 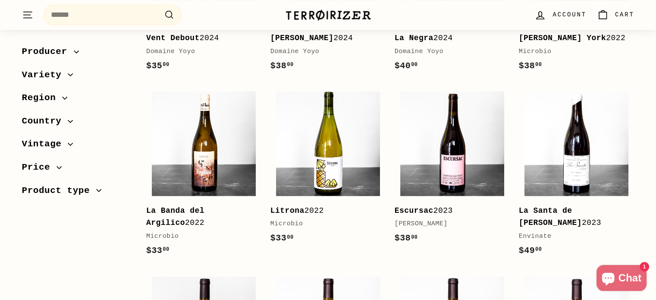 I want to click on b: Litrona, so click(x=287, y=211).